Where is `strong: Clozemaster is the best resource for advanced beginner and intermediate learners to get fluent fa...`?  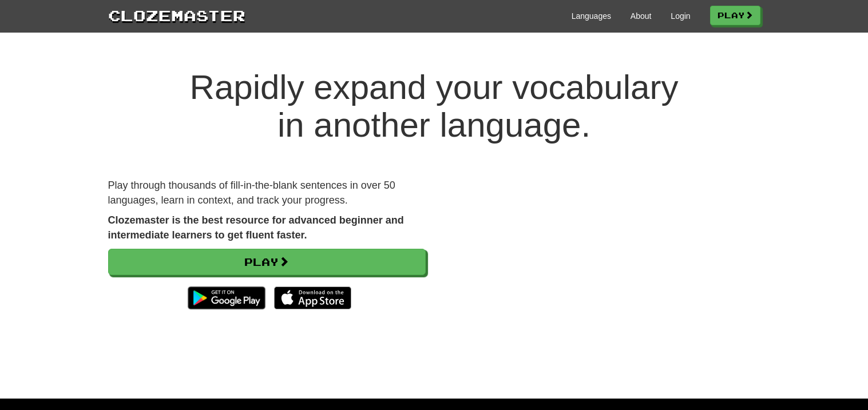
strong: Clozemaster is the best resource for advanced beginner and intermediate learners to get fluent fa... is located at coordinates (256, 228).